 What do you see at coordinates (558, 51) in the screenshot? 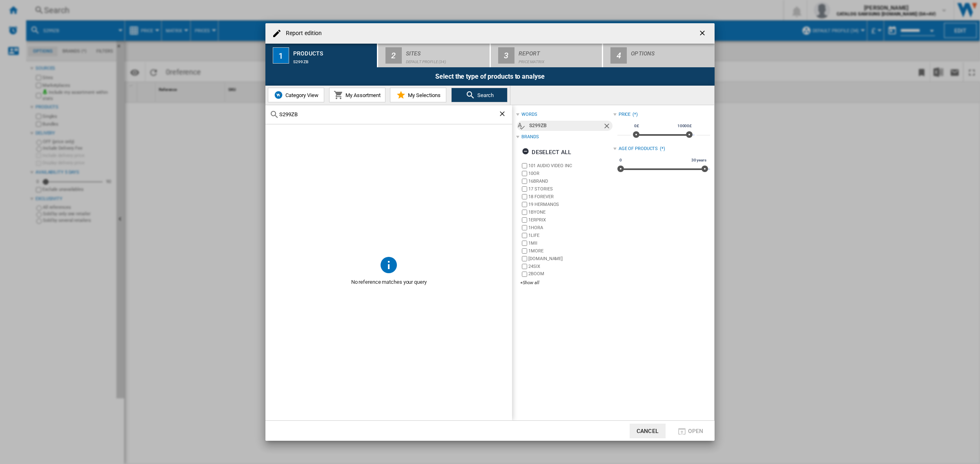
I see `div: Report` at bounding box center [558, 51].